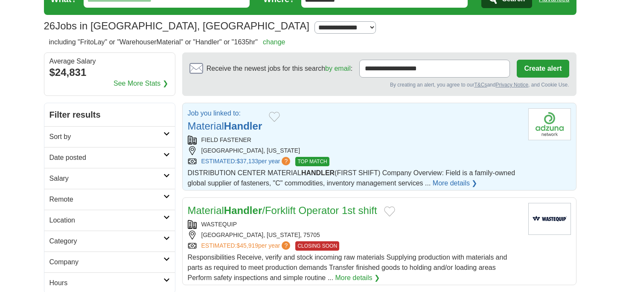 This screenshot has width=620, height=292. What do you see at coordinates (106, 200) in the screenshot?
I see `h2: Remote` at bounding box center [106, 200].